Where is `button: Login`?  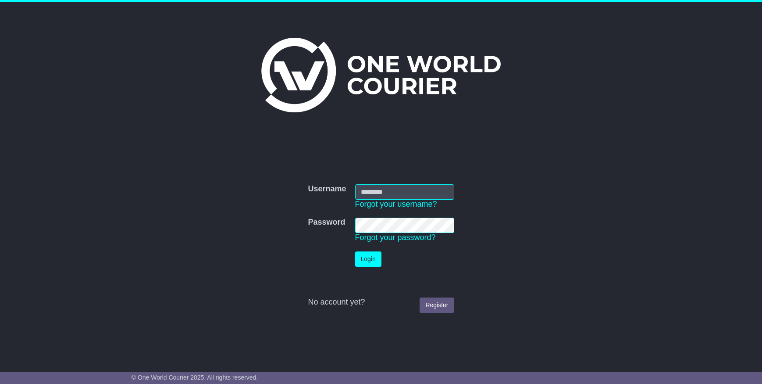
button: Login is located at coordinates (368, 259).